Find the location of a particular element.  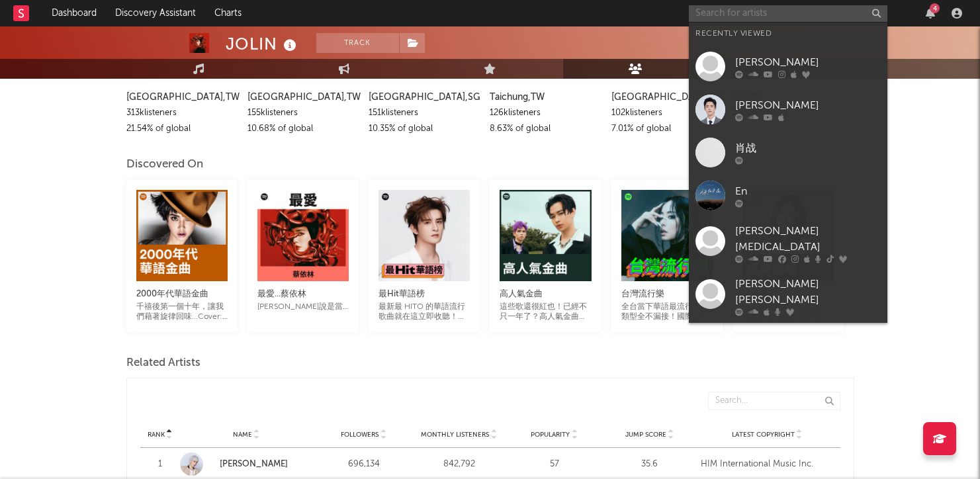

span: Related Artists is located at coordinates (164, 364).